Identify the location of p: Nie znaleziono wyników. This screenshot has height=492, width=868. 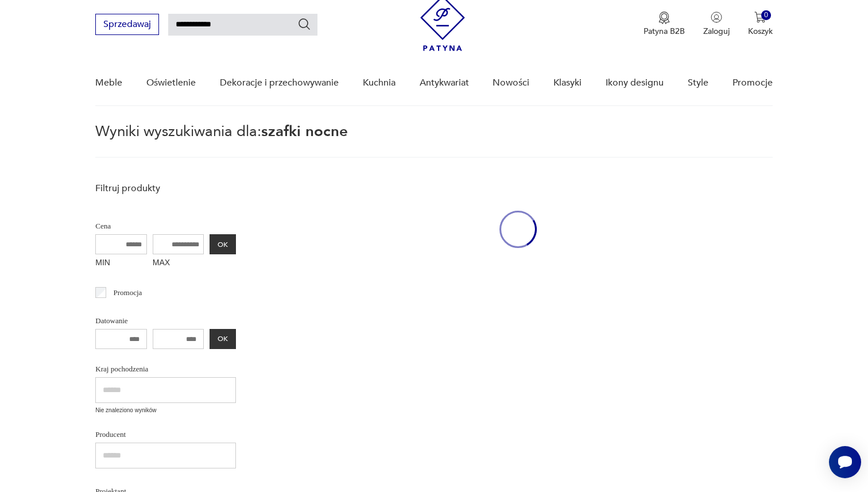
(165, 410).